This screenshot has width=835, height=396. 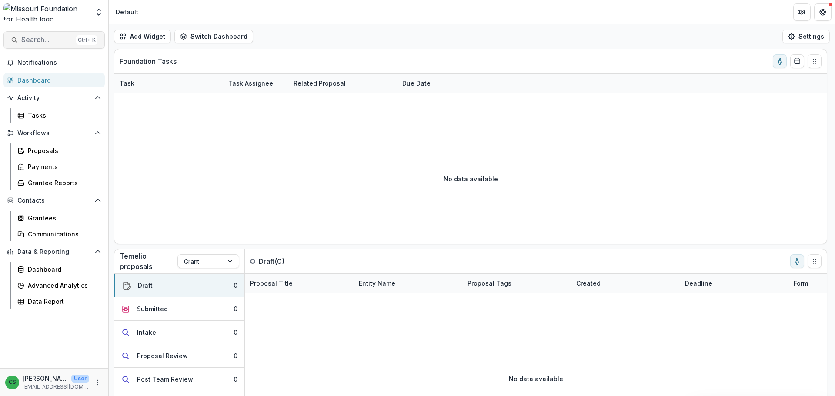 I want to click on a: Grantee Reports, so click(x=59, y=183).